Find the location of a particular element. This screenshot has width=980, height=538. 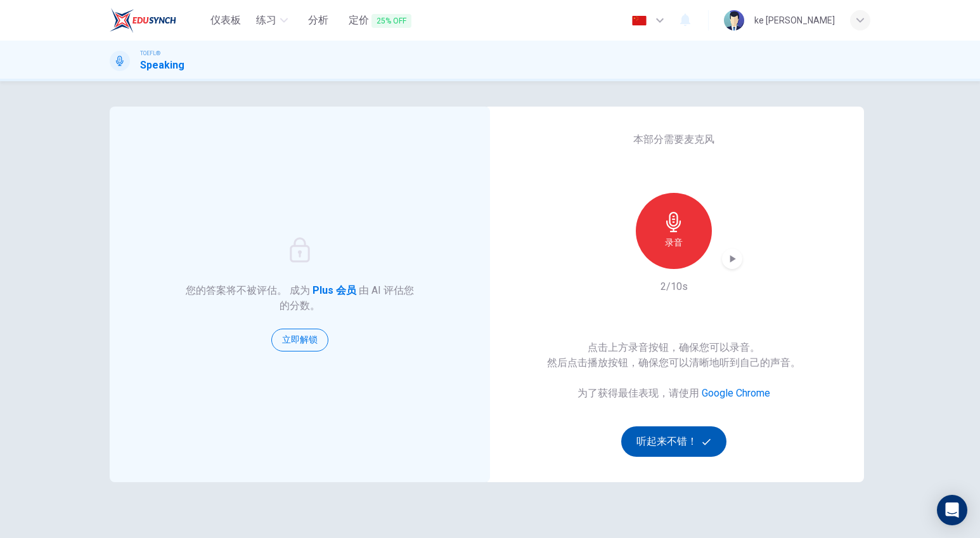

div: Open Intercom Messenger is located at coordinates (952, 510).